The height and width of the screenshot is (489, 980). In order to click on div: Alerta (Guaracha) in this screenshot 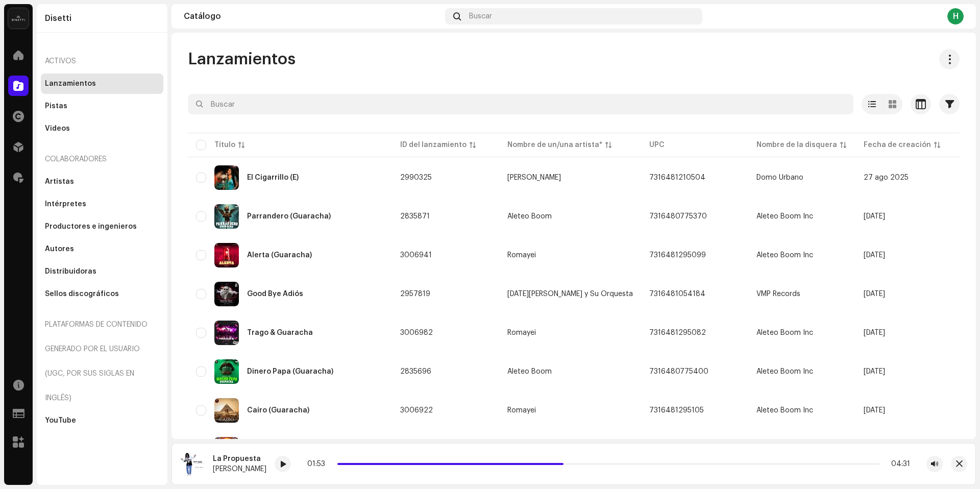, I will do `click(279, 256)`.